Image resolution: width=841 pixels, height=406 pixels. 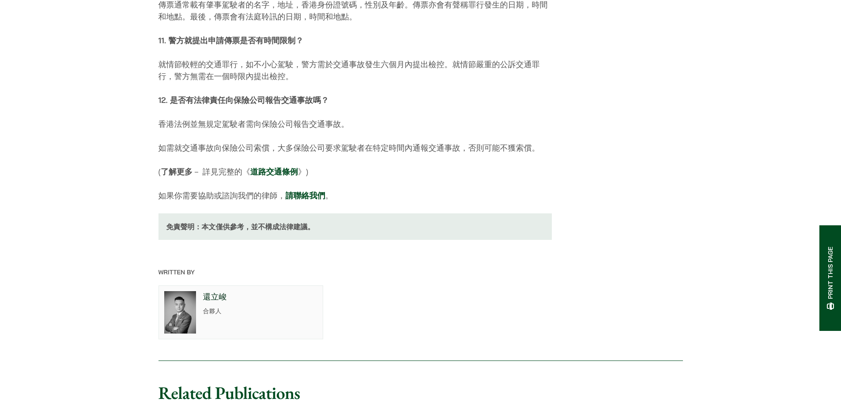 What do you see at coordinates (421, 393) in the screenshot?
I see `h2: Related Publications` at bounding box center [421, 393].